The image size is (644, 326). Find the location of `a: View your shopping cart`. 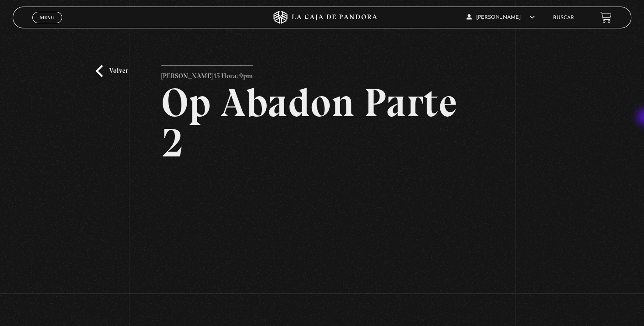

a: View your shopping cart is located at coordinates (605, 17).